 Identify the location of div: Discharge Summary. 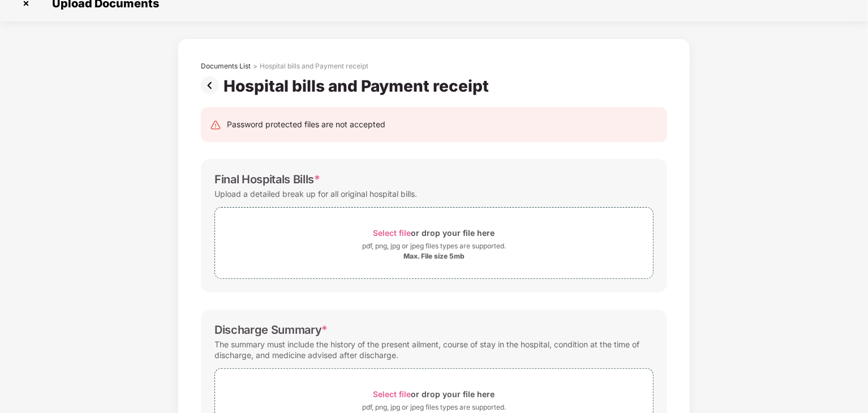
(271, 329).